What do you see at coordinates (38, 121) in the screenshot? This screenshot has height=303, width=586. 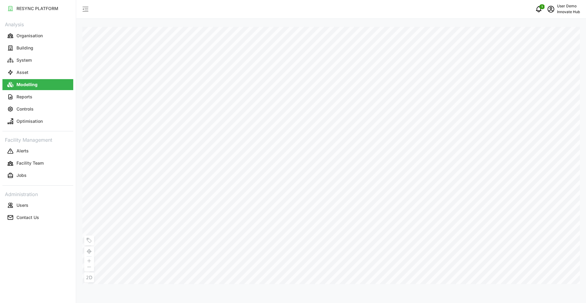 I see `a: Optimisation` at bounding box center [38, 121].